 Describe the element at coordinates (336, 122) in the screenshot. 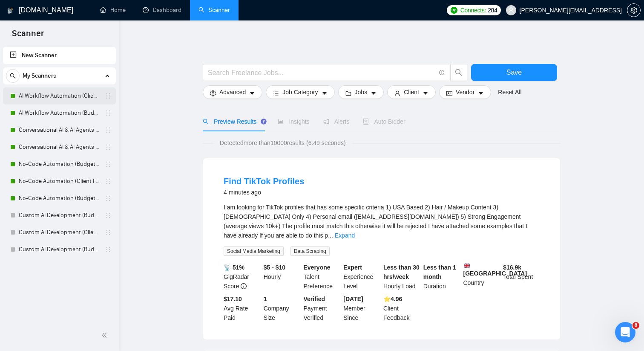

I see `span: Alerts` at that location.